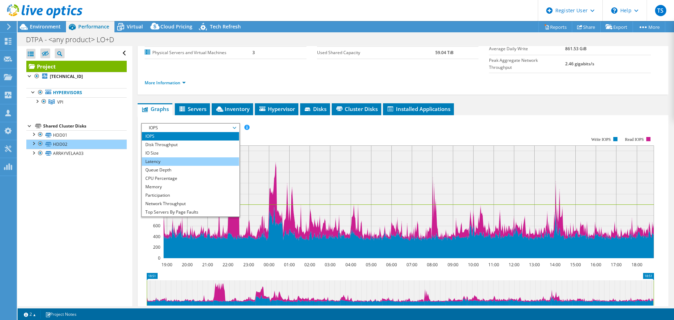 This screenshot has width=674, height=320. What do you see at coordinates (190, 212) in the screenshot?
I see `li: Top Servers By Page Faults` at bounding box center [190, 212].